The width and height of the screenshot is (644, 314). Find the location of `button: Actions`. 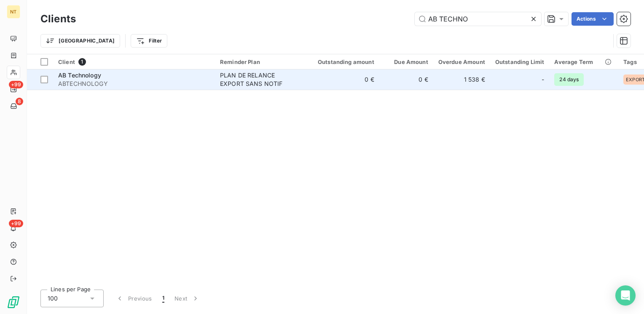

button: Actions is located at coordinates (592, 19).